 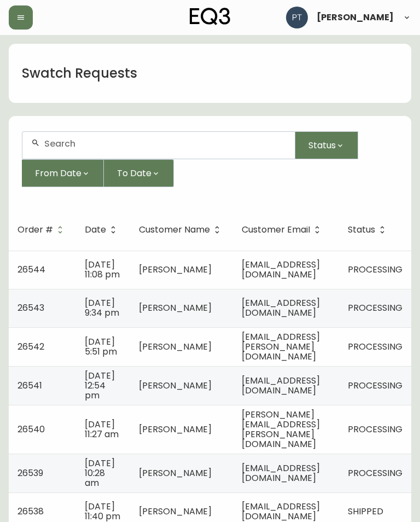 I want to click on span: 26540, so click(x=31, y=429).